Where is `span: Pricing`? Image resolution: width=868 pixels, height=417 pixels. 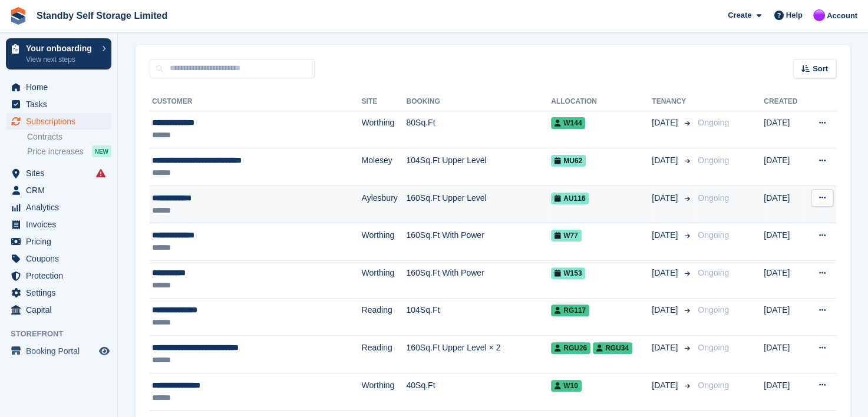
span: Pricing is located at coordinates (61, 242).